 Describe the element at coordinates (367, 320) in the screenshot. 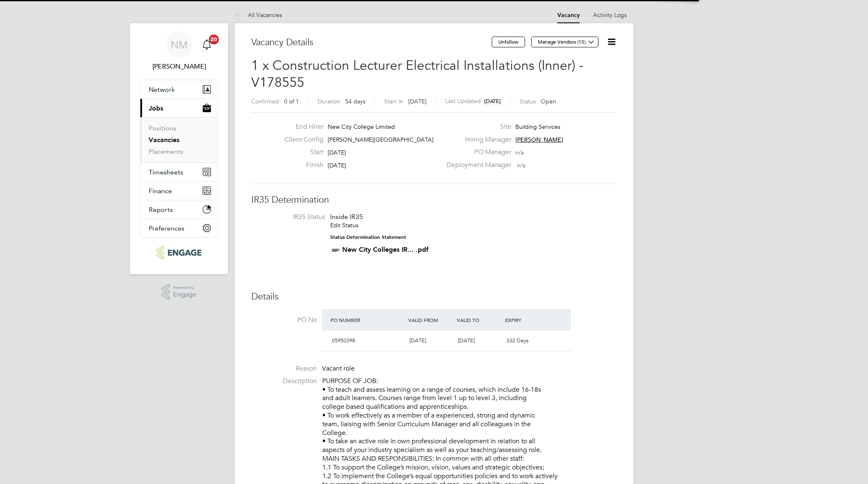

I see `div: PO Number` at that location.